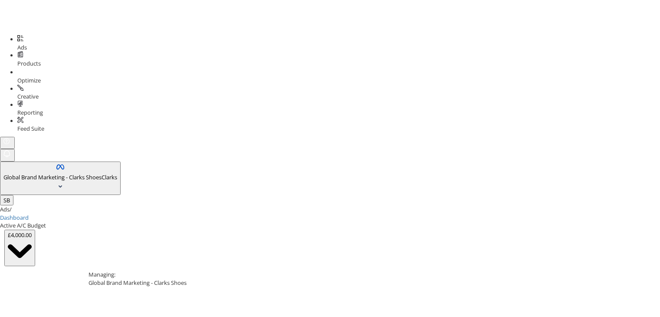 This screenshot has width=660, height=317. What do you see at coordinates (52, 177) in the screenshot?
I see `span: Global Brand Marketing - Clarks Shoes` at bounding box center [52, 177].